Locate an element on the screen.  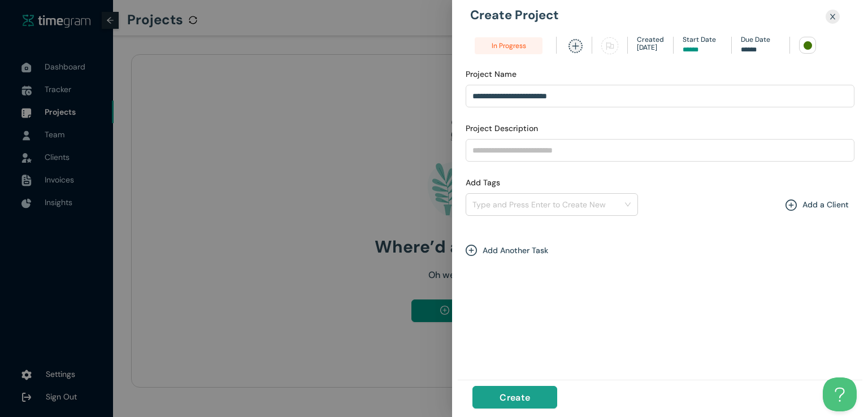
h1: Due Date is located at coordinates (761, 40).